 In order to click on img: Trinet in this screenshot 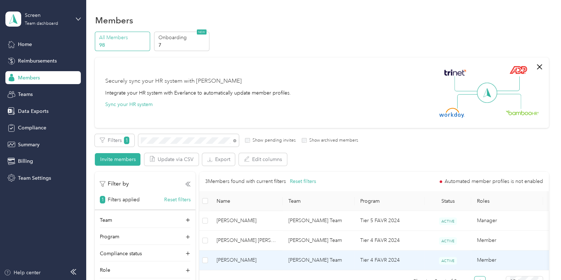, I will do `click(455, 73)`.